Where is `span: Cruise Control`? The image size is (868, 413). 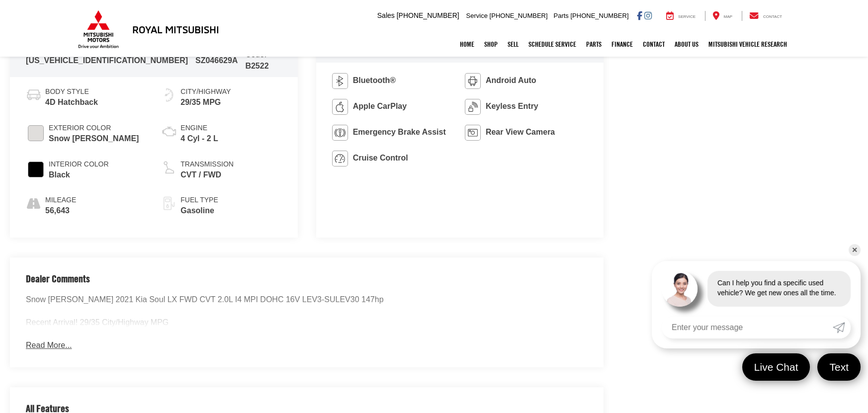 span: Cruise Control is located at coordinates (380, 158).